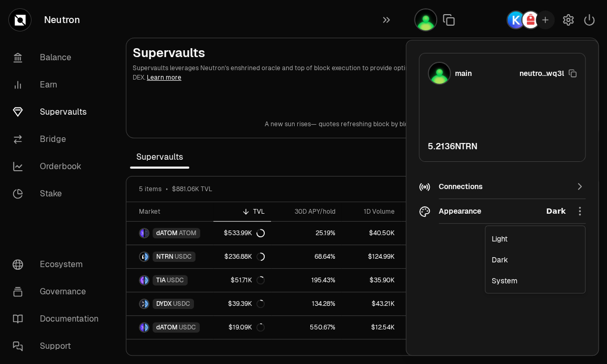 Image resolution: width=607 pixels, height=364 pixels. What do you see at coordinates (488, 211) in the screenshot?
I see `div: Appearance` at bounding box center [488, 211].